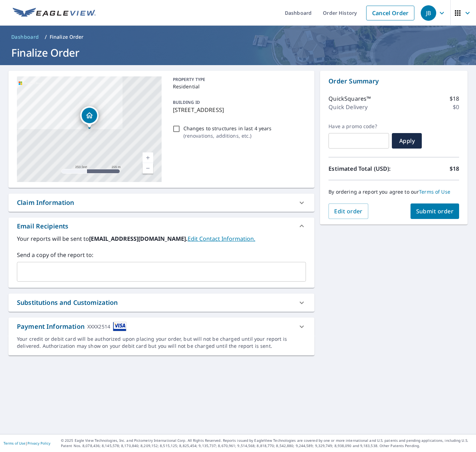  What do you see at coordinates (99, 326) in the screenshot?
I see `div: XXXX2514` at bounding box center [99, 326].